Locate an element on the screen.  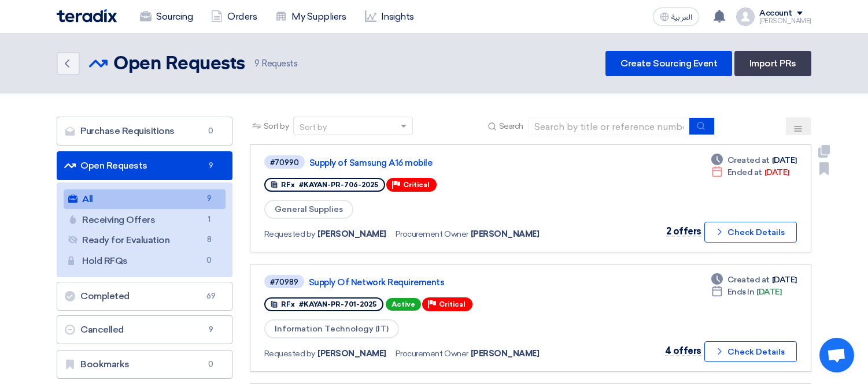
a: Import PRs is located at coordinates (773, 64).